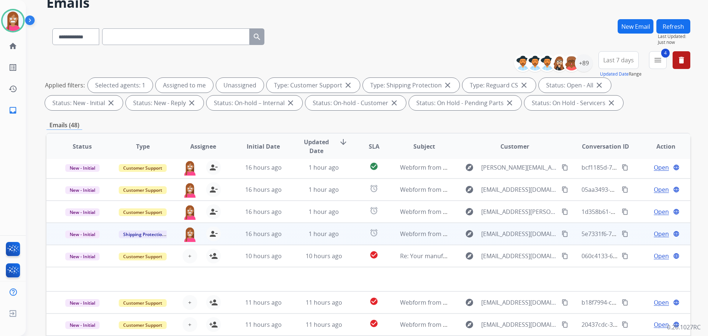 The height and width of the screenshot is (336, 708). Describe the element at coordinates (411, 85) in the screenshot. I see `div: Type: Shipping Protection` at that location.